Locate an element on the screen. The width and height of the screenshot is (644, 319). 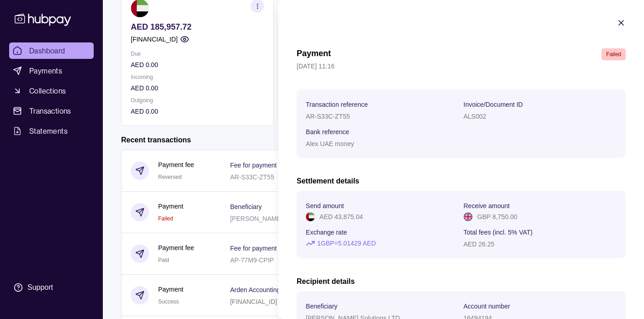
p: Exchange rate is located at coordinates (326, 233).